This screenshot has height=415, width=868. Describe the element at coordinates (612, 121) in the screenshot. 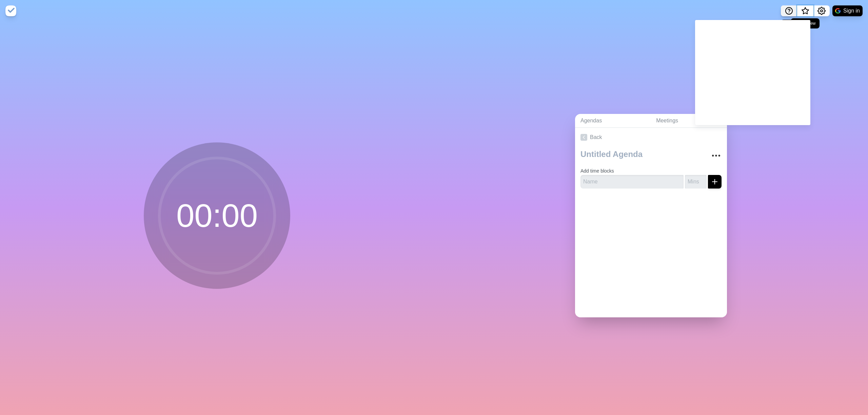

I see `a: Agendas` at that location.